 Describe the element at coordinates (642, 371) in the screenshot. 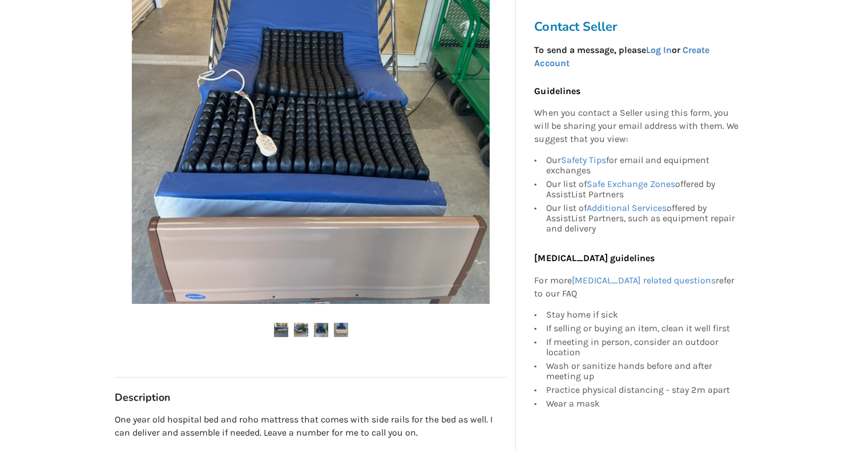

I see `div: Wash or sanitize hands before and after meeting up` at that location.